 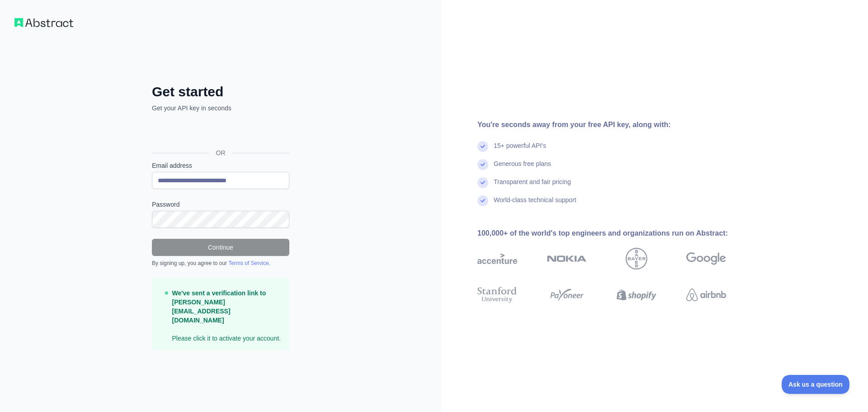 I want to click on div: Transparent and fair pricing, so click(x=532, y=186).